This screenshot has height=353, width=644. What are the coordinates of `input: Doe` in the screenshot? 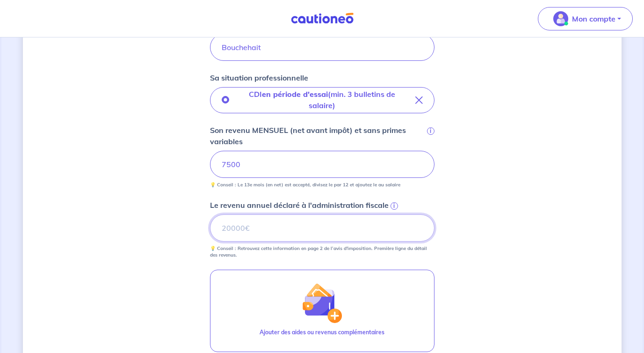 It's located at (323, 48).